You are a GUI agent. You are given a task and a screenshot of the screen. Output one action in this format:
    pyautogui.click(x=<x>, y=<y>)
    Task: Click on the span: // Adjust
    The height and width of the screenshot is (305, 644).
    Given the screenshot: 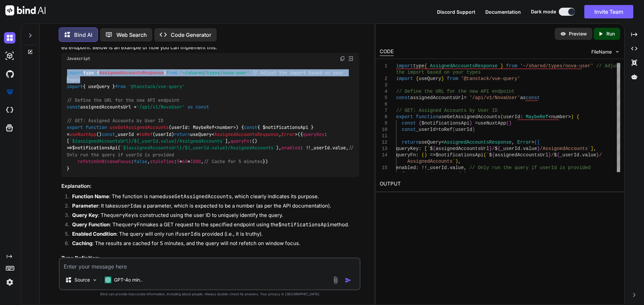 What is the action you would take?
    pyautogui.click(x=609, y=66)
    